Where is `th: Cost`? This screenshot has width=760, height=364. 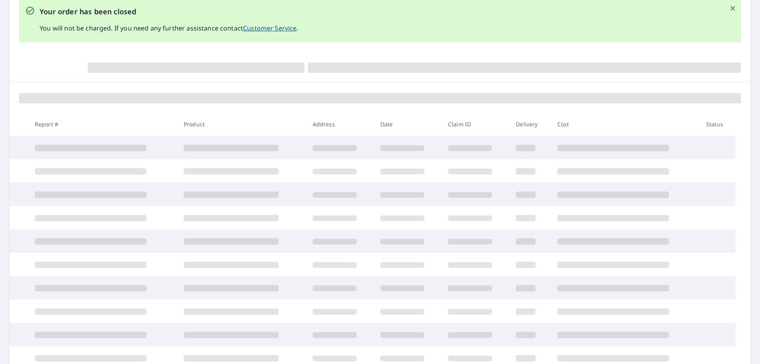
th: Cost is located at coordinates (625, 124).